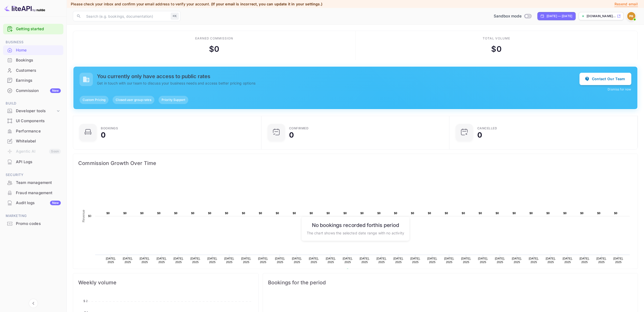  What do you see at coordinates (487, 128) in the screenshot?
I see `div: CANCELLED` at bounding box center [487, 128].